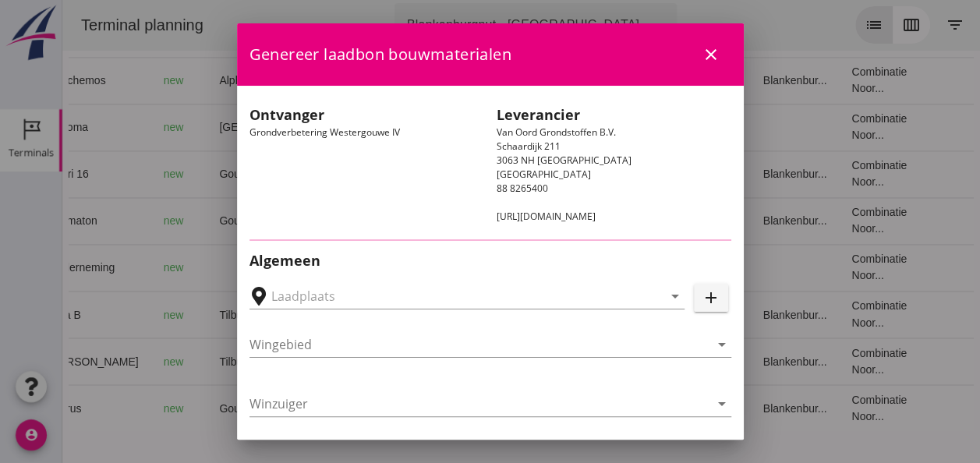  What do you see at coordinates (372, 361) in the screenshot?
I see `td: 396` at bounding box center [372, 361].